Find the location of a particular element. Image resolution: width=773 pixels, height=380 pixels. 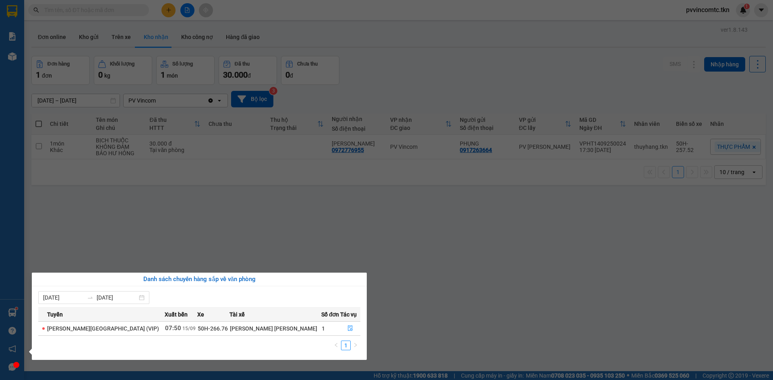

span: Xe is located at coordinates (200, 315).